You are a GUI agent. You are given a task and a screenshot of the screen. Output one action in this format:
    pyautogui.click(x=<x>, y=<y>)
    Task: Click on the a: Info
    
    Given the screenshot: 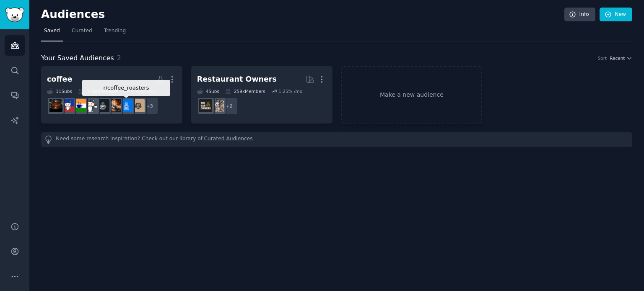 What is the action you would take?
    pyautogui.click(x=580, y=15)
    